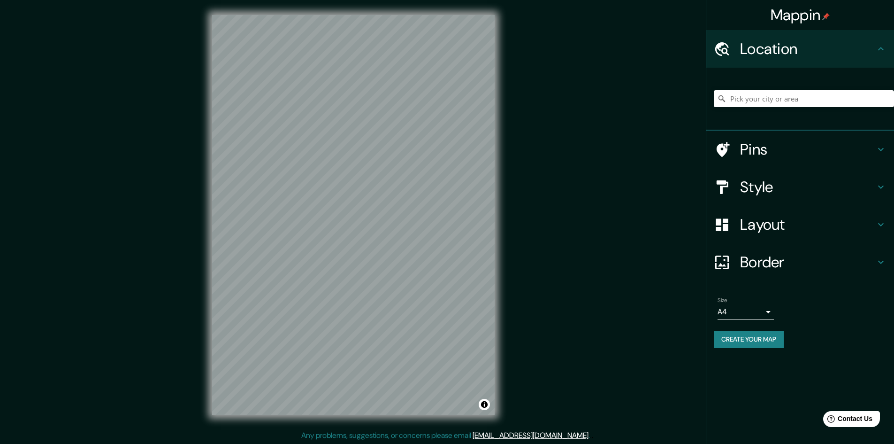  I want to click on h4: Style, so click(808, 187).